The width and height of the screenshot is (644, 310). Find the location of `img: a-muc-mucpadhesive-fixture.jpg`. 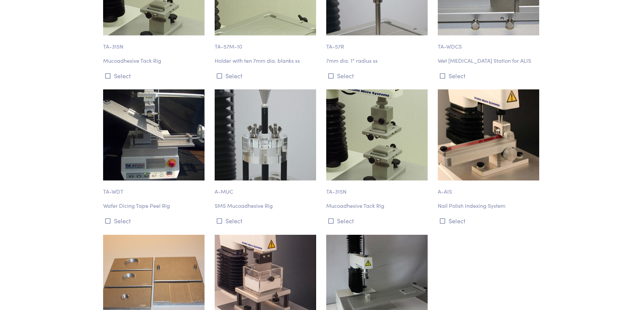

img: a-muc-mucpadhesive-fixture.jpg is located at coordinates (266, 135).